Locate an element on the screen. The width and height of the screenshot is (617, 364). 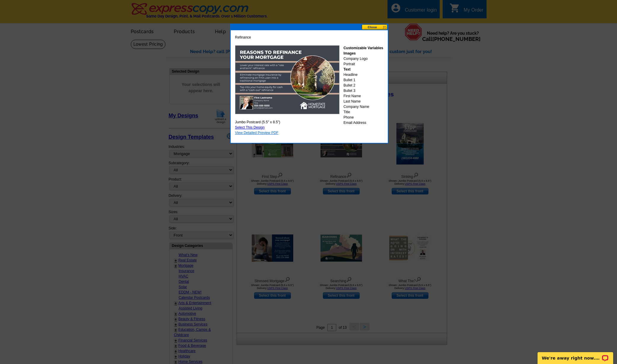
a: Select This Design is located at coordinates (250, 128).